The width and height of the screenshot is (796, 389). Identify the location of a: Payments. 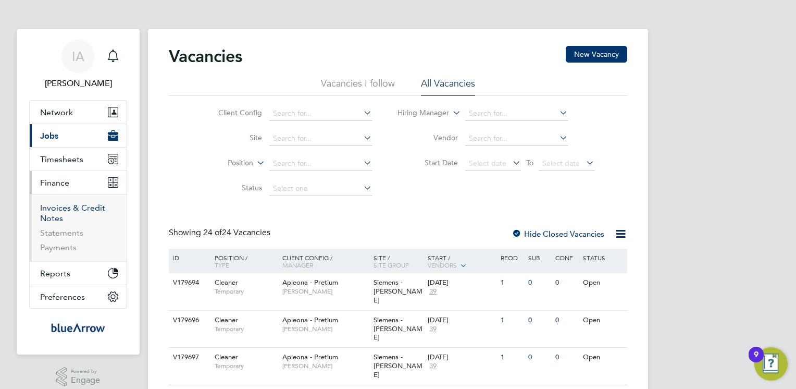
(58, 247).